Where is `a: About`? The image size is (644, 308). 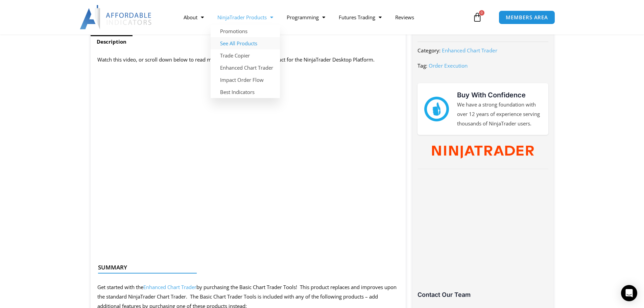
a: About is located at coordinates (194, 17).